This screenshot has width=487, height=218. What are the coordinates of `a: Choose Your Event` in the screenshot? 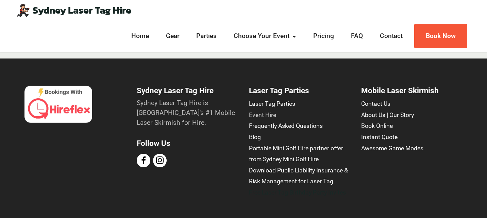 It's located at (265, 36).